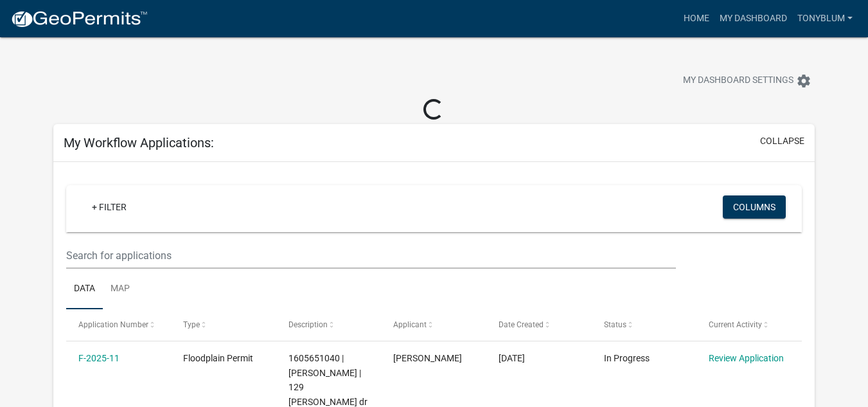 Image resolution: width=868 pixels, height=407 pixels. I want to click on button: My Dashboard Settingssettings, so click(747, 80).